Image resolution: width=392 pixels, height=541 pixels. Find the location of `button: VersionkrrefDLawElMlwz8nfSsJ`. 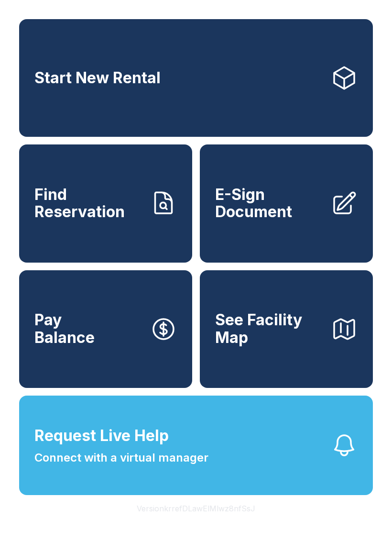

button: VersionkrrefDLawElMlwz8nfSsJ is located at coordinates (196, 508).